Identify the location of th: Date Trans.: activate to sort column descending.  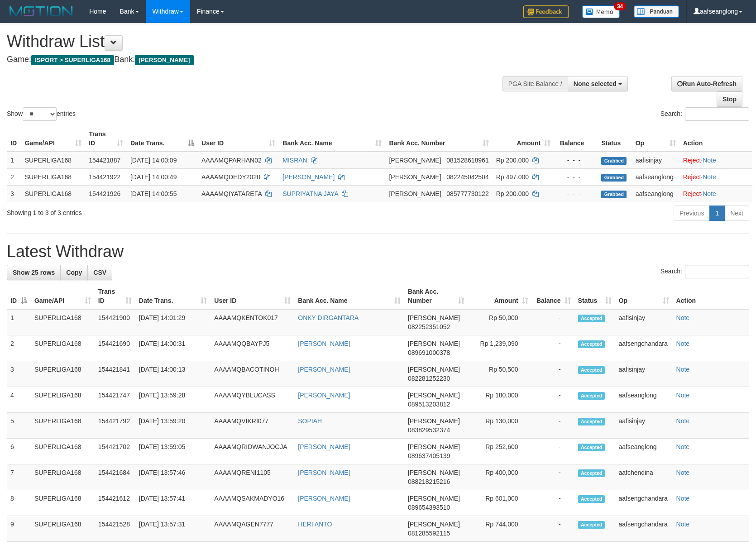
(162, 139).